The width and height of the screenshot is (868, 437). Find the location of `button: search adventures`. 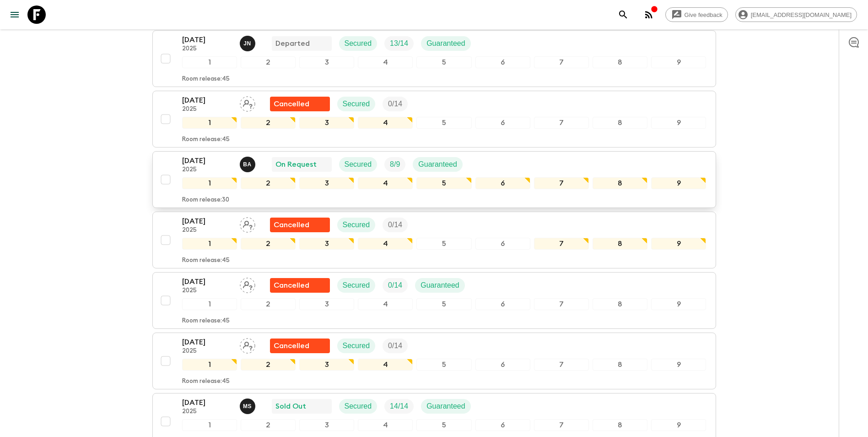

button: search adventures is located at coordinates (624, 15).